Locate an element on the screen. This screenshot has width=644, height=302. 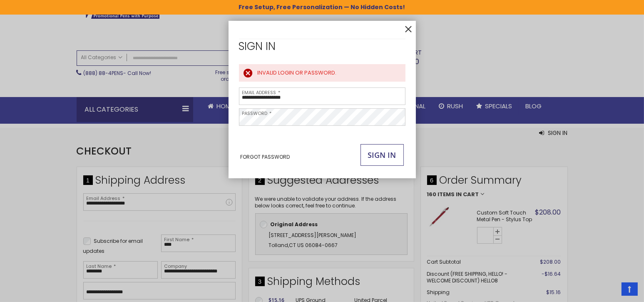
button: Sign In is located at coordinates (382, 155).